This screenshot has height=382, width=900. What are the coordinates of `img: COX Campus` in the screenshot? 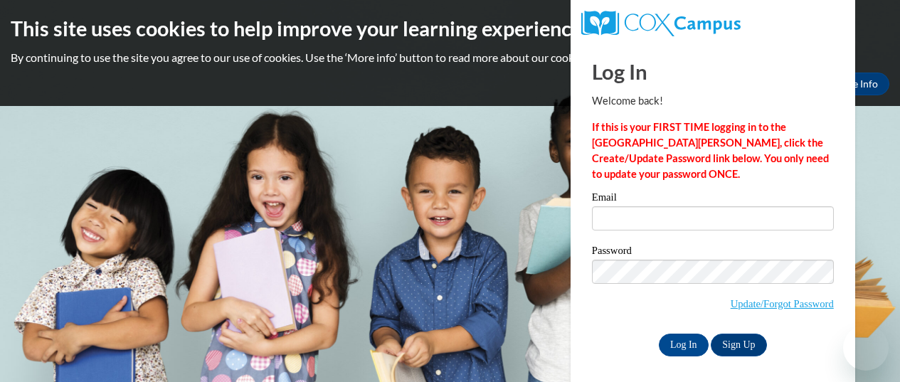 It's located at (661, 23).